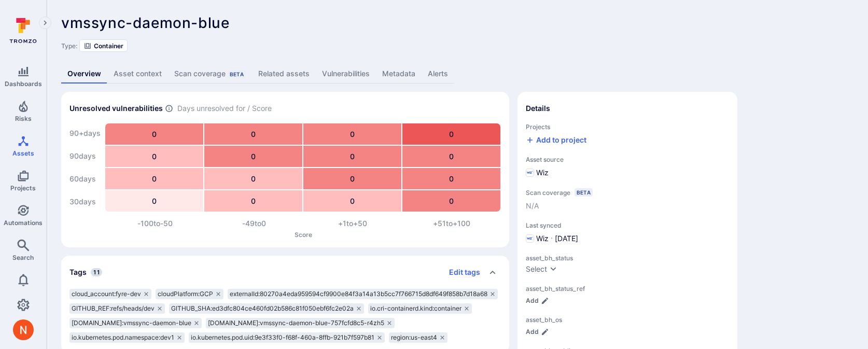  What do you see at coordinates (116, 109) in the screenshot?
I see `h2: Unresolved vulnerabilities` at bounding box center [116, 109].